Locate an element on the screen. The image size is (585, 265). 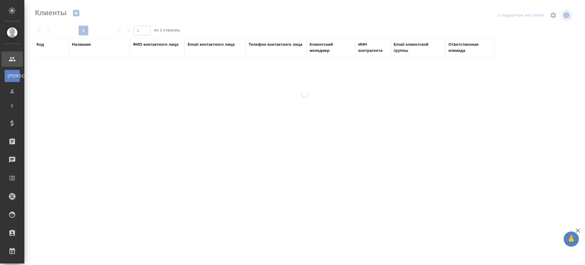
div: Телефон контактного лица is located at coordinates (276, 45).